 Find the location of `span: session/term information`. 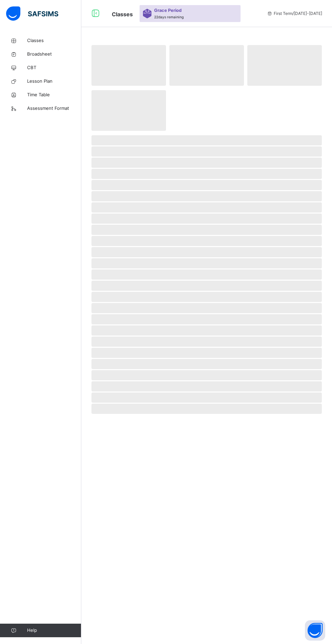

span: session/term information is located at coordinates (295, 13).